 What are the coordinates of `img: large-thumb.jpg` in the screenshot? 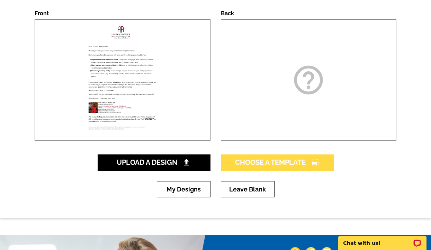 It's located at (122, 80).